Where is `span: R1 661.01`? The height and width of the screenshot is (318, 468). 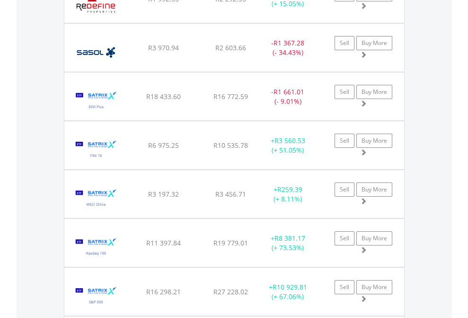
span: R1 661.01 is located at coordinates (289, 91).